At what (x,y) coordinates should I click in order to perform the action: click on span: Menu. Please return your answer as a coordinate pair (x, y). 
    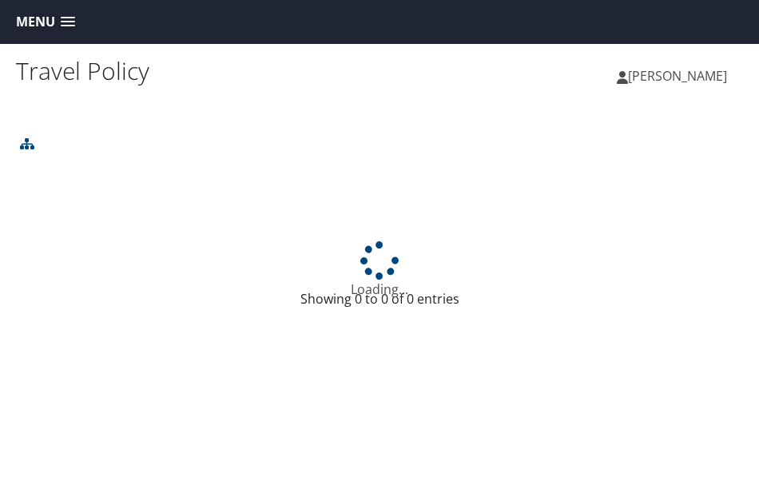
    Looking at the image, I should click on (35, 22).